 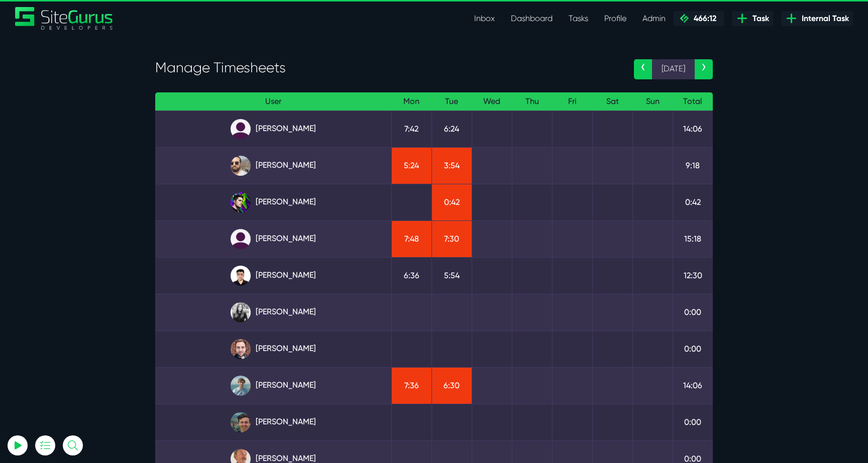 What do you see at coordinates (532, 101) in the screenshot?
I see `th: Thu` at bounding box center [532, 101].